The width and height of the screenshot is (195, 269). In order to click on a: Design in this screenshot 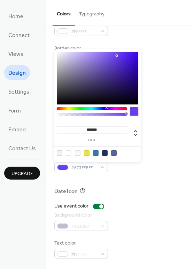, I will do `click(17, 73)`.